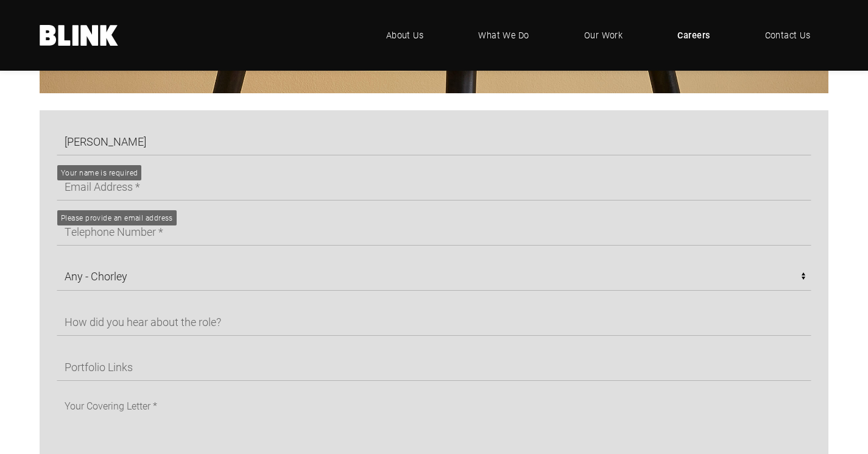  I want to click on input: Full Name *, so click(434, 141).